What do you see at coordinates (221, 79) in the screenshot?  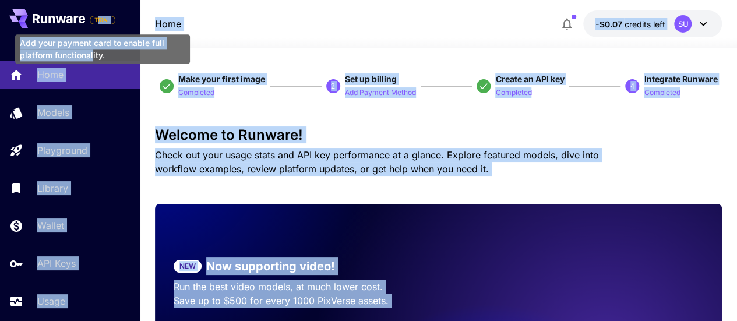 I see `span: Make your first image` at bounding box center [221, 79].